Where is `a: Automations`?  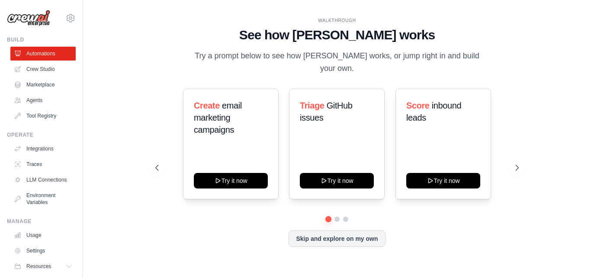
a: Automations is located at coordinates (43, 54).